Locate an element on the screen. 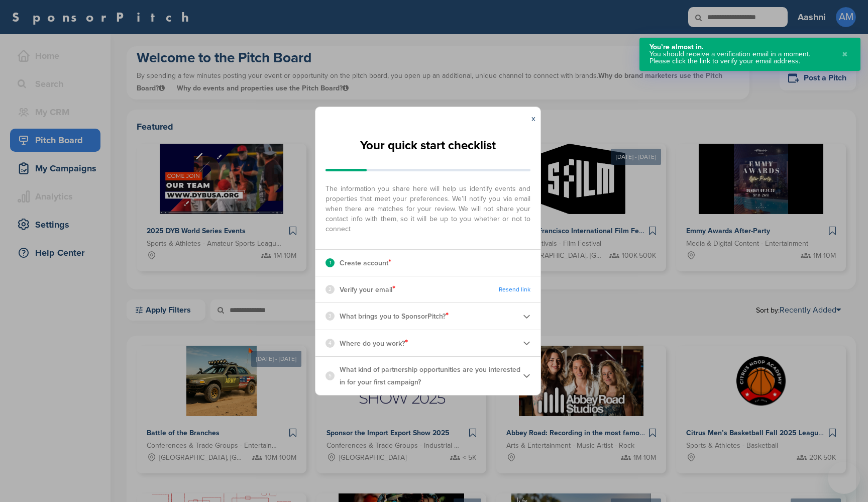 The height and width of the screenshot is (502, 868). div: You’re almost in. is located at coordinates (741, 47).